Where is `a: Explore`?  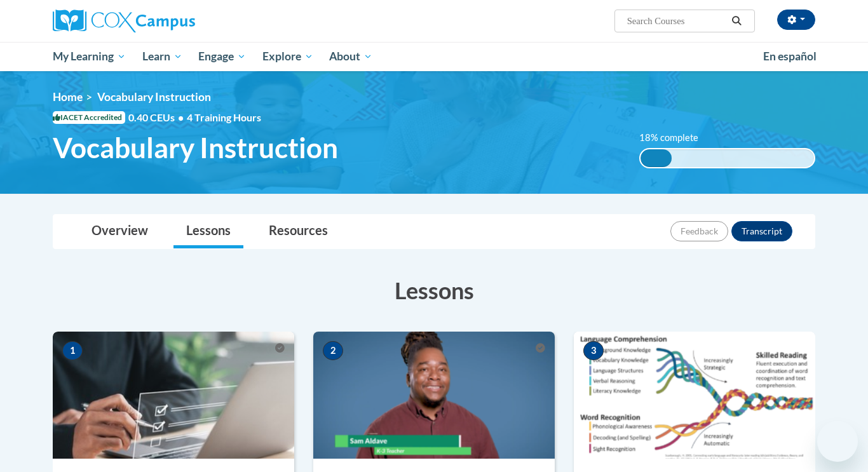
a: Explore is located at coordinates (288, 56).